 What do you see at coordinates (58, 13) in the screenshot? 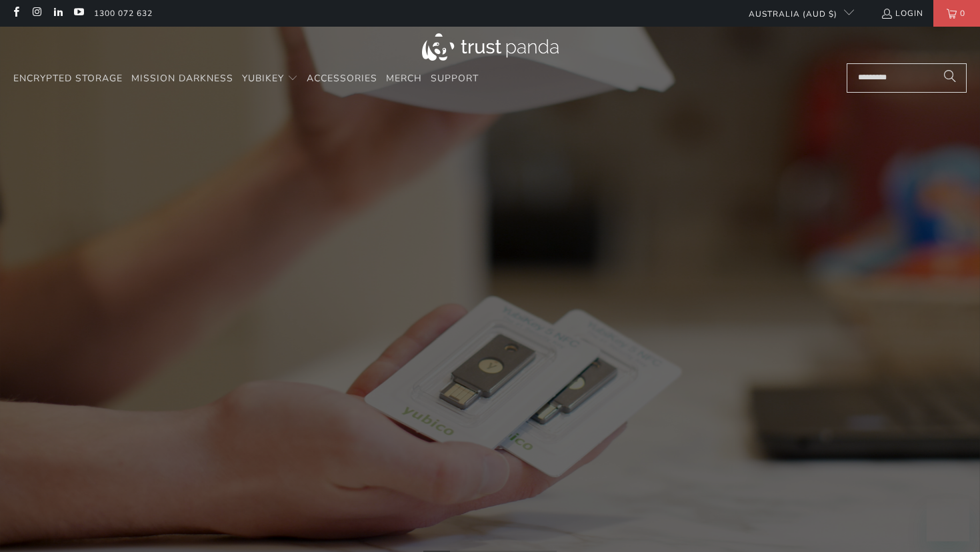
I see `a: Trust Panda Australia on LinkedIn` at bounding box center [58, 13].